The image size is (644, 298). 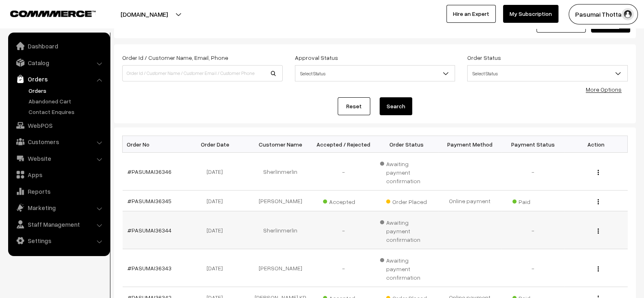 I want to click on a: Hire an Expert, so click(x=471, y=14).